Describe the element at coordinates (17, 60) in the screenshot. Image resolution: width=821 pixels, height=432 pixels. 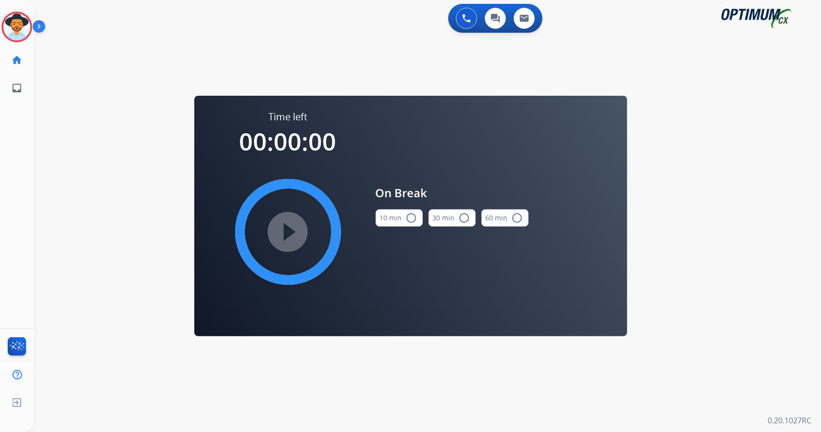
I see `mat-icon: home` at that location.